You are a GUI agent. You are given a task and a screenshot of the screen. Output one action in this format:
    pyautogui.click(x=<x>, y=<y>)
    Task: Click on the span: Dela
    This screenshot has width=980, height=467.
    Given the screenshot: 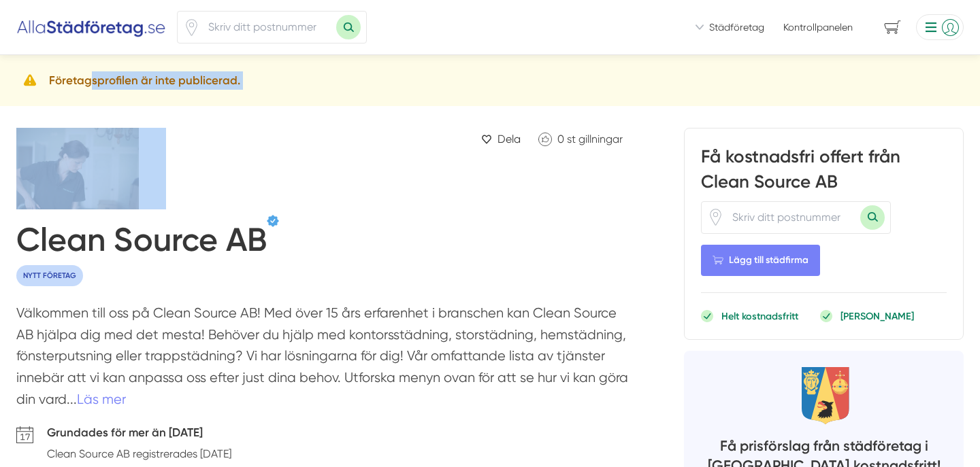 What is the action you would take?
    pyautogui.click(x=509, y=139)
    